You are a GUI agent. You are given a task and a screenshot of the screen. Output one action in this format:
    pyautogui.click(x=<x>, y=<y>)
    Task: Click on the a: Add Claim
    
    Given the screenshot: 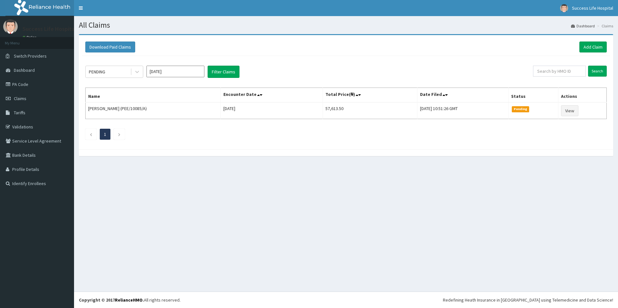 What is the action you would take?
    pyautogui.click(x=593, y=47)
    